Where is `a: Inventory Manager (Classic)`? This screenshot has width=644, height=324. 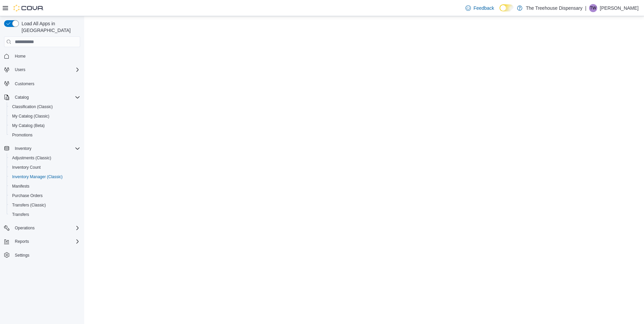
a: Inventory Manager (Classic) is located at coordinates (37, 177).